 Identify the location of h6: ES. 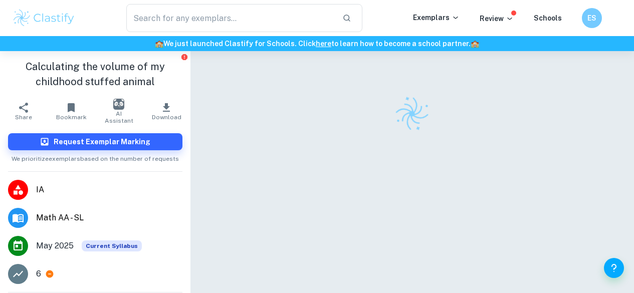
(592, 18).